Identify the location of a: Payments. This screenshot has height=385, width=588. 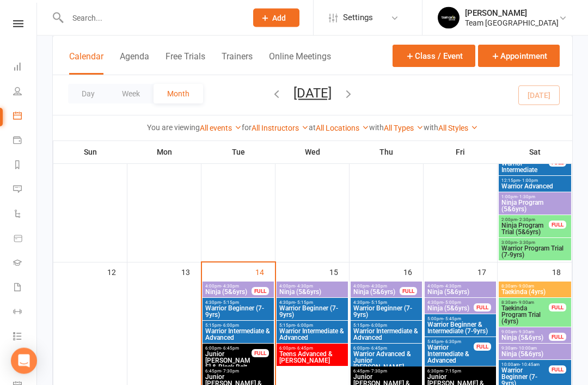
(25, 141).